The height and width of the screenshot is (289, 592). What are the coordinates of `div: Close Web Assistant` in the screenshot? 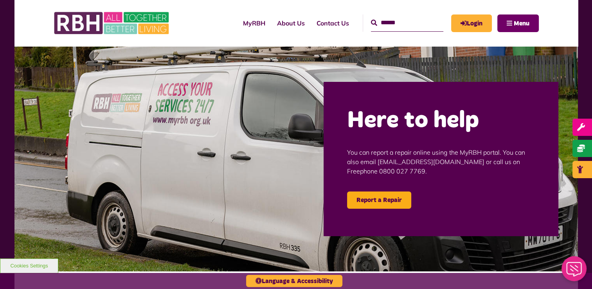 It's located at (17, 15).